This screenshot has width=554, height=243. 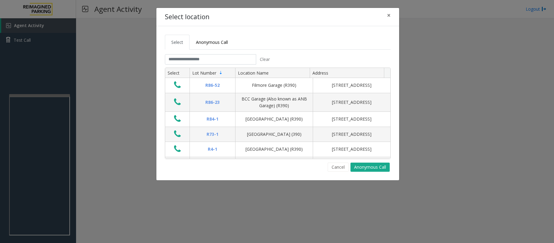 I want to click on ul: Tabs, so click(x=278, y=42).